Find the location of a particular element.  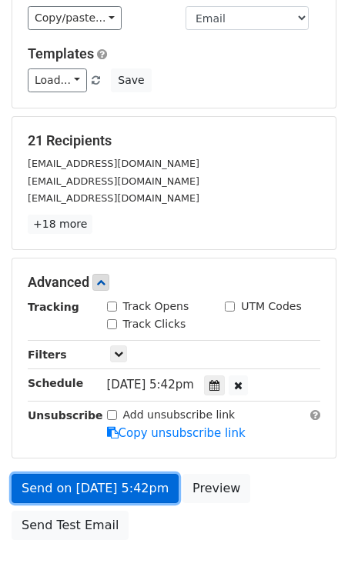

label: Add unsubscribe link is located at coordinates (179, 415).